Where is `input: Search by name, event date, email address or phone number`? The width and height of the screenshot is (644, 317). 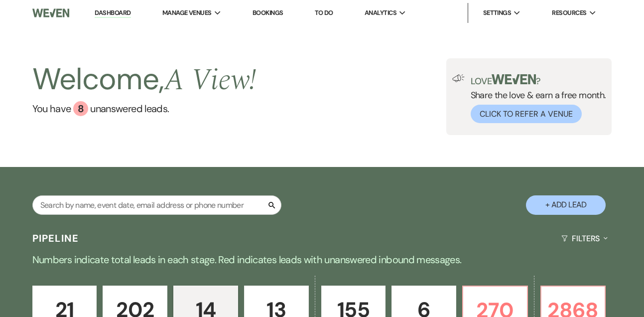 input: Search by name, event date, email address or phone number is located at coordinates (157, 205).